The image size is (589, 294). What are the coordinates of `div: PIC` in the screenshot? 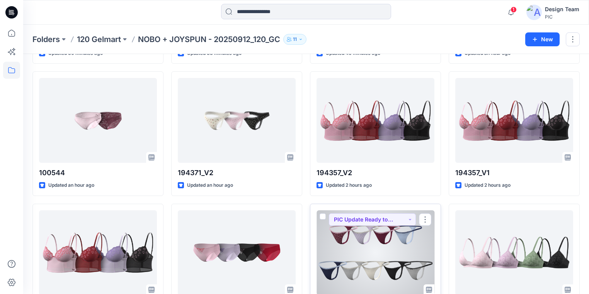 It's located at (562, 17).